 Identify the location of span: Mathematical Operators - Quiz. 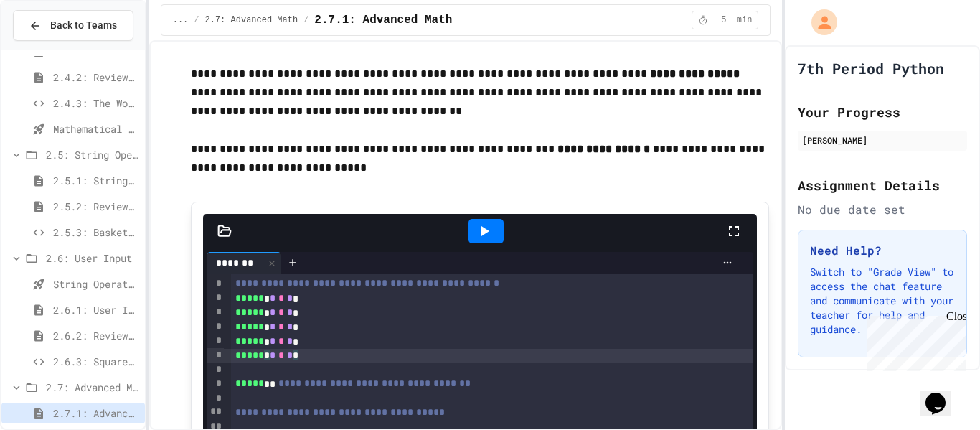
(96, 128).